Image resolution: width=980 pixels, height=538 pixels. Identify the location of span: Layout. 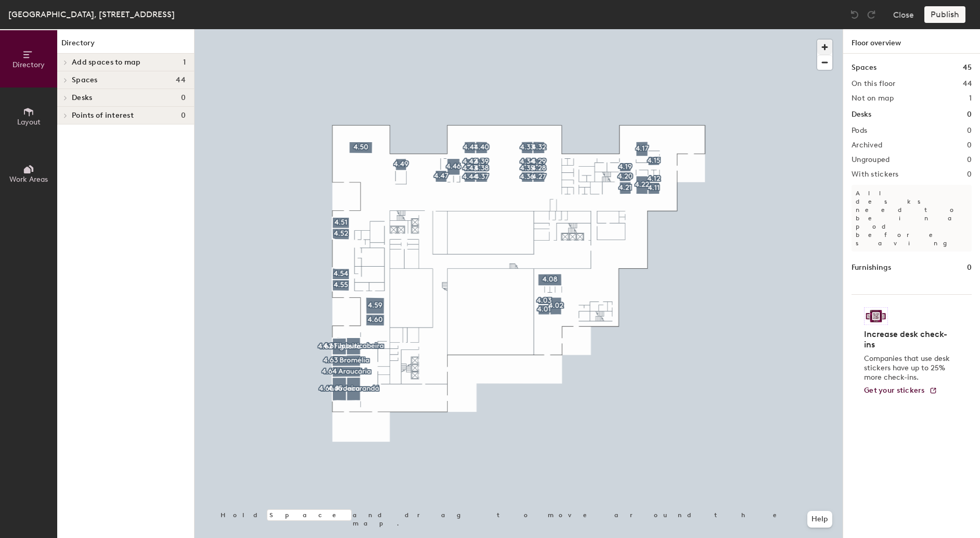
(29, 122).